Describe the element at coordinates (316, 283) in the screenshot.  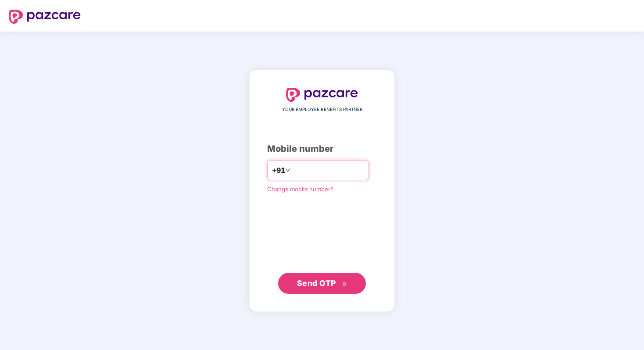
I see `span: Send OTP` at that location.